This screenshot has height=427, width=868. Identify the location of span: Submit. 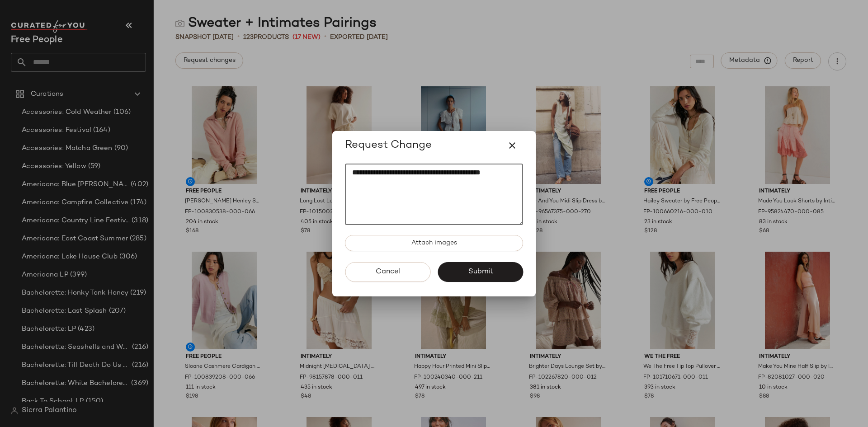
(480, 271).